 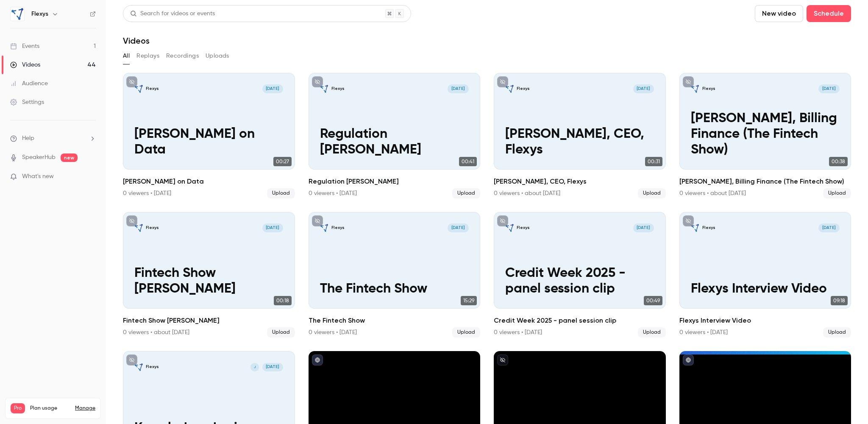 What do you see at coordinates (126, 56) in the screenshot?
I see `button: All` at bounding box center [126, 56].